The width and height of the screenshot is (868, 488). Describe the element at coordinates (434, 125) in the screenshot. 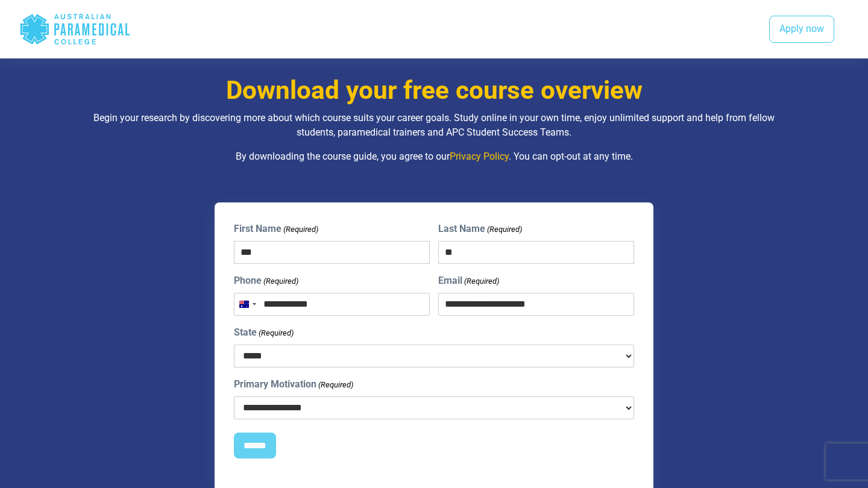

I see `p: Begin your research by discovering more about which course suits your career goals. Study online ...` at that location.